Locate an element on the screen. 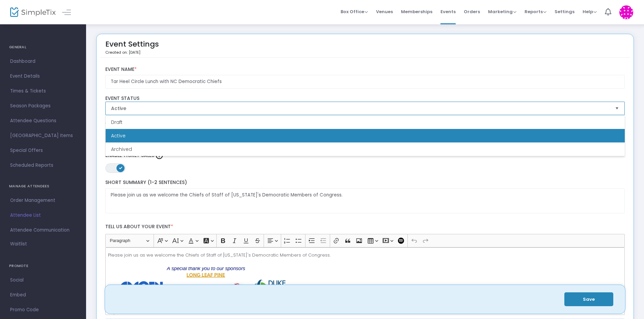 Image resolution: width=644 pixels, height=319 pixels. span: Venues is located at coordinates (384, 11).